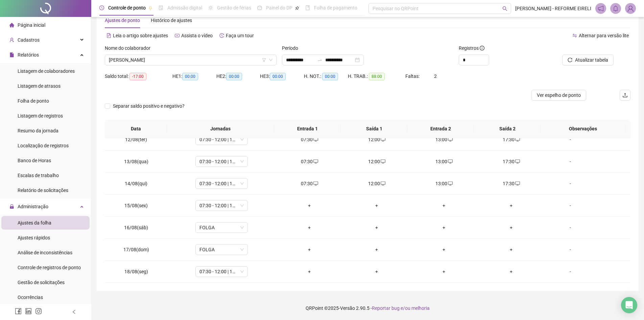 Image resolution: width=644 pixels, height=320 pixels. What do you see at coordinates (136, 162) in the screenshot?
I see `span: 13/08(qua)` at bounding box center [136, 162].